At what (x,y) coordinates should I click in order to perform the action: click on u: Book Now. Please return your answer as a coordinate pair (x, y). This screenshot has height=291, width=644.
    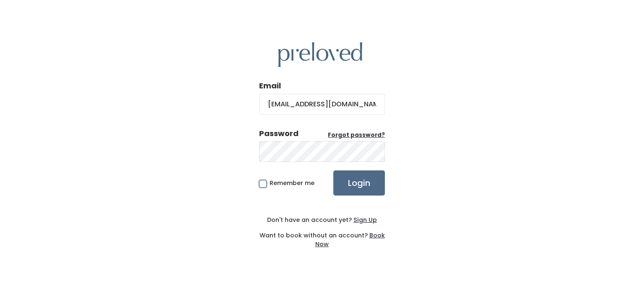
    Looking at the image, I should click on (350, 239).